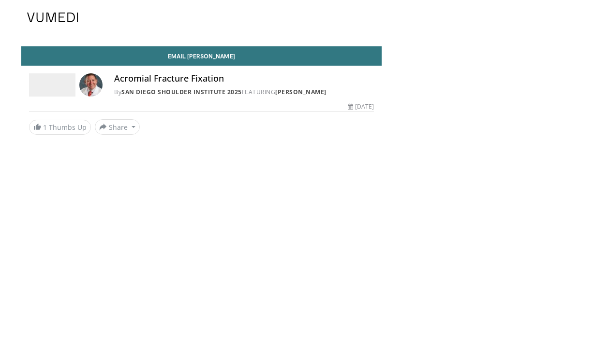 This screenshot has width=594, height=364. Describe the element at coordinates (91, 85) in the screenshot. I see `img: Avatar` at that location.